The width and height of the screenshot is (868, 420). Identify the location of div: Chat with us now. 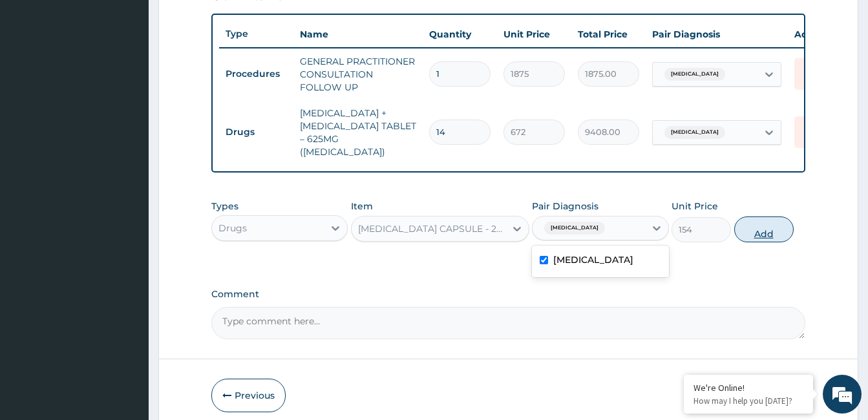
(142, 81).